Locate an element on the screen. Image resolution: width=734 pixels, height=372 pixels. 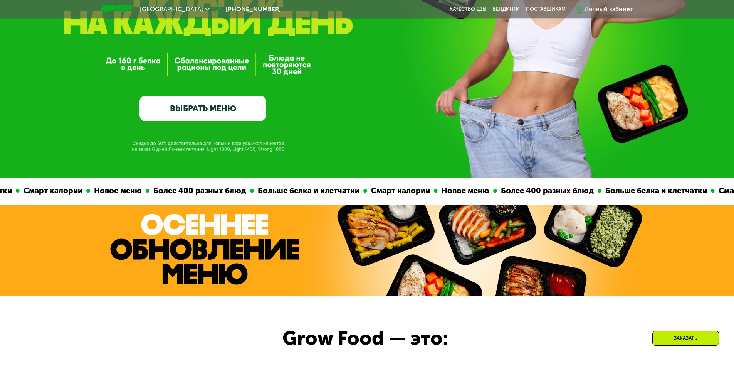
a: ВЫБРАТЬ МЕНЮ is located at coordinates (203, 108).